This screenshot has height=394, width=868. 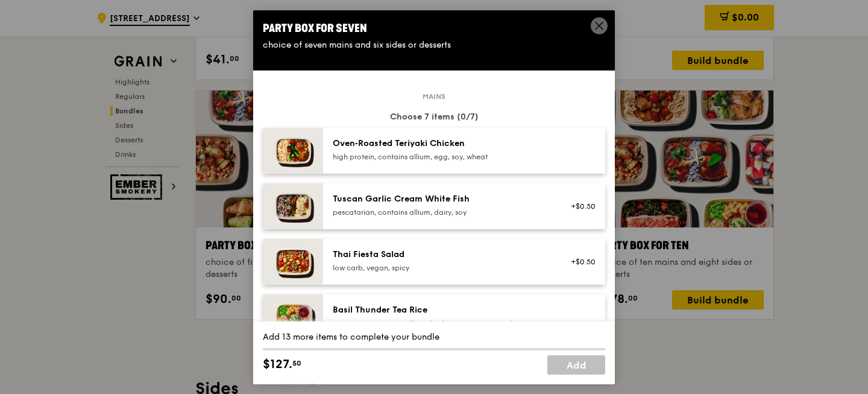 I want to click on div: low carb, vegan, spicy, so click(x=441, y=267).